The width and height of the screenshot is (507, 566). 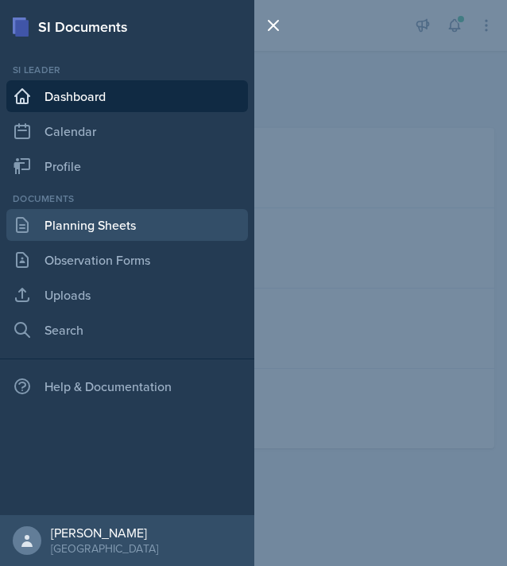 What do you see at coordinates (127, 295) in the screenshot?
I see `a: Uploads` at bounding box center [127, 295].